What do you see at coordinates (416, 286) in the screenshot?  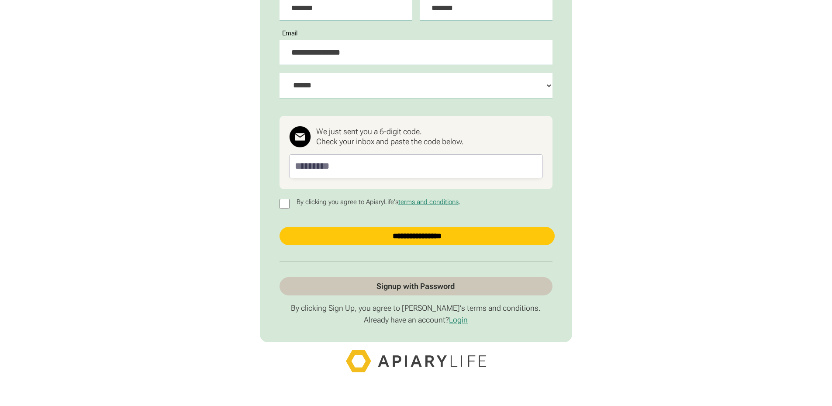 I see `a: Signup with Password` at bounding box center [416, 286].